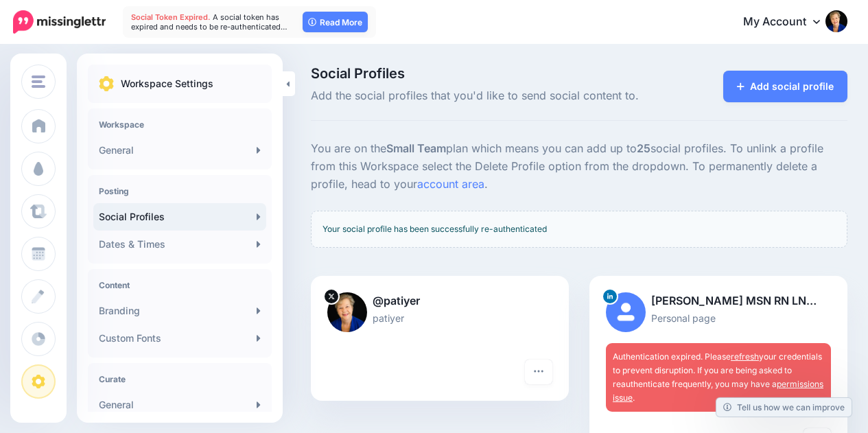 The height and width of the screenshot is (433, 868). What do you see at coordinates (106, 84) in the screenshot?
I see `img: settings.png` at bounding box center [106, 84].